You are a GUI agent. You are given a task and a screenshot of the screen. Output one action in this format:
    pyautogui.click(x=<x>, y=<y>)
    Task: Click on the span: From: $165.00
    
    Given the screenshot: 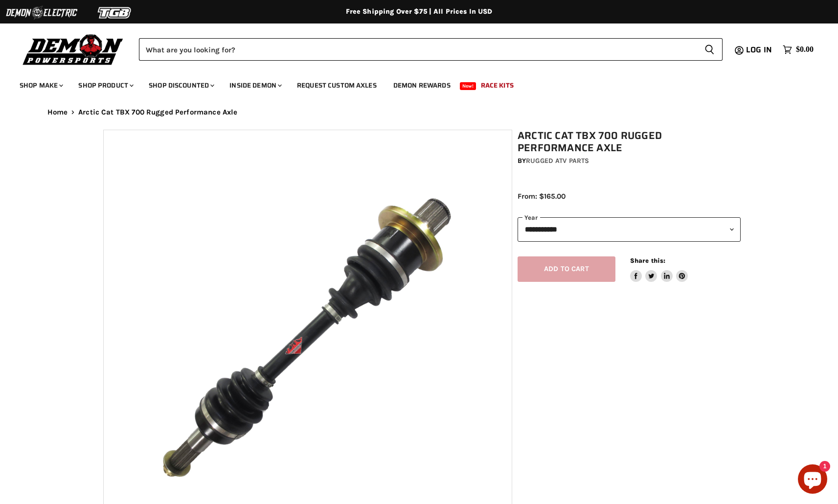 What is the action you would take?
    pyautogui.click(x=541, y=197)
    